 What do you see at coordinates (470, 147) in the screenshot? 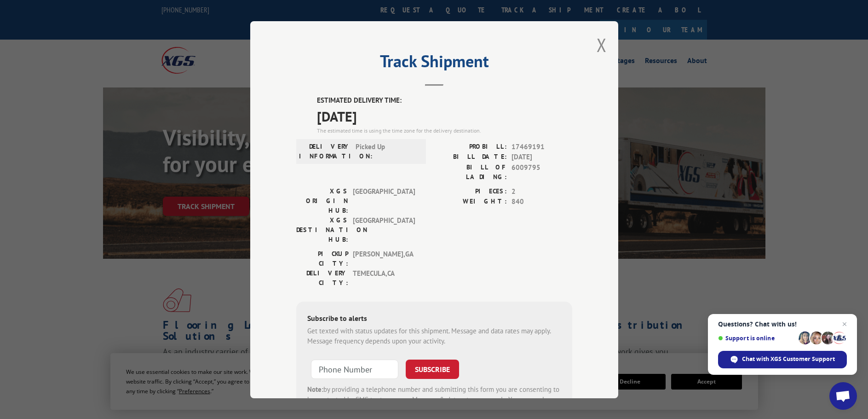
I see `label: PROBILL:` at bounding box center [470, 147].